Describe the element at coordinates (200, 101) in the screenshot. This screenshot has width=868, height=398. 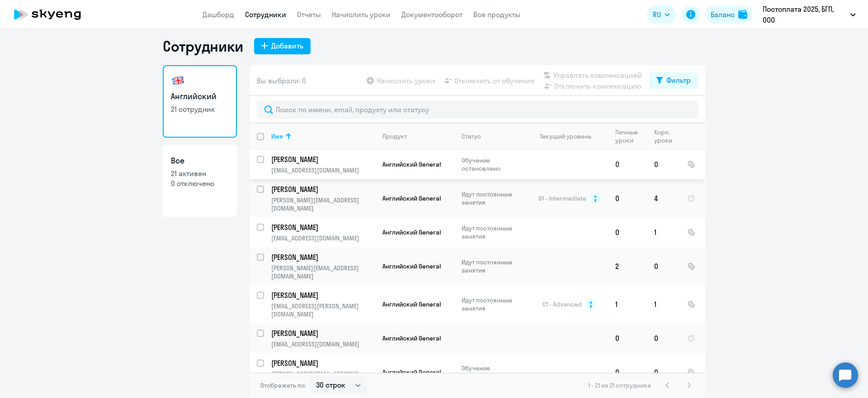
I see `a: Английский21 сотрудник` at that location.